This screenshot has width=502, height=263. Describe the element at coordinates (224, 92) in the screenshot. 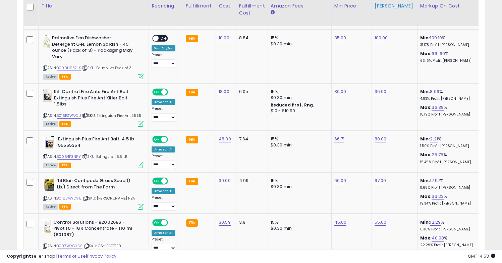

I see `a: 18.00` at that location.